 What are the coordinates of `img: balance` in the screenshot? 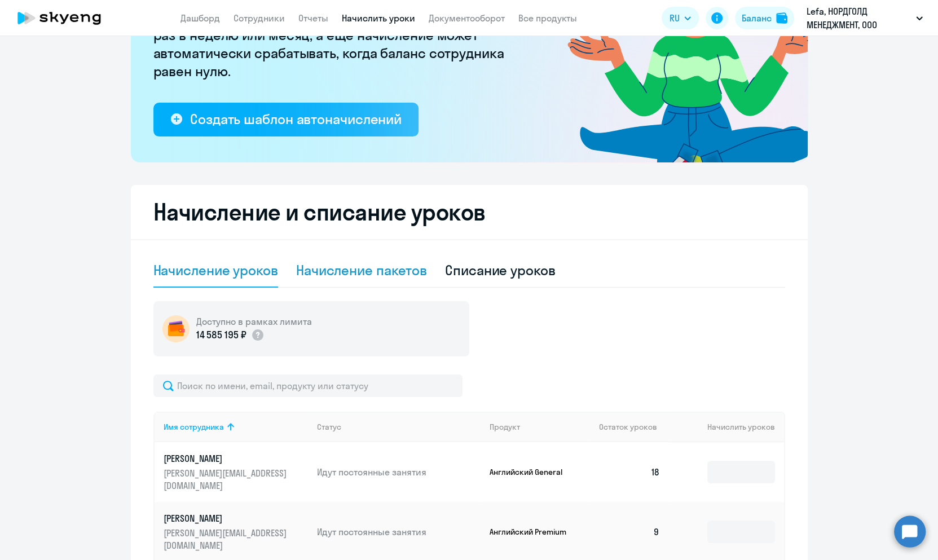 It's located at (781, 18).